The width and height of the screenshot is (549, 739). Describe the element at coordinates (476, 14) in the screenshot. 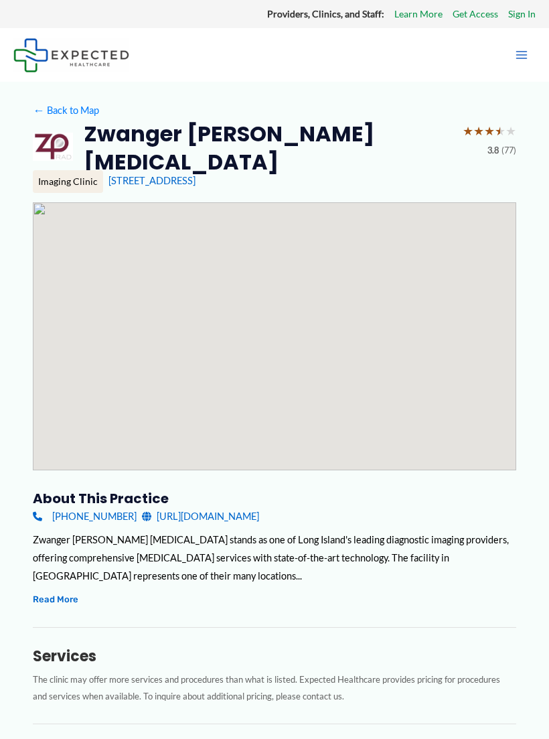

I see `a: Get Access` at that location.